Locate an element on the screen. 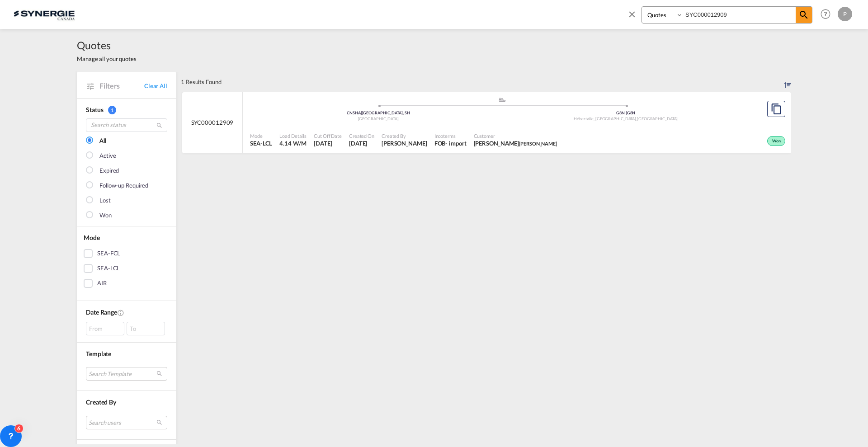 The height and width of the screenshot is (447, 868). md-checkbox: SEA-LCL is located at coordinates (127, 269).